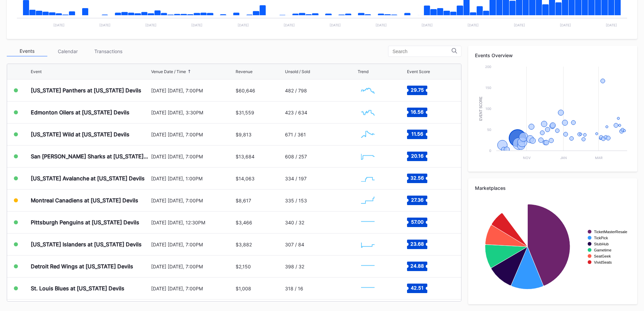  Describe the element at coordinates (244, 222) in the screenshot. I see `div: $3,466` at that location.